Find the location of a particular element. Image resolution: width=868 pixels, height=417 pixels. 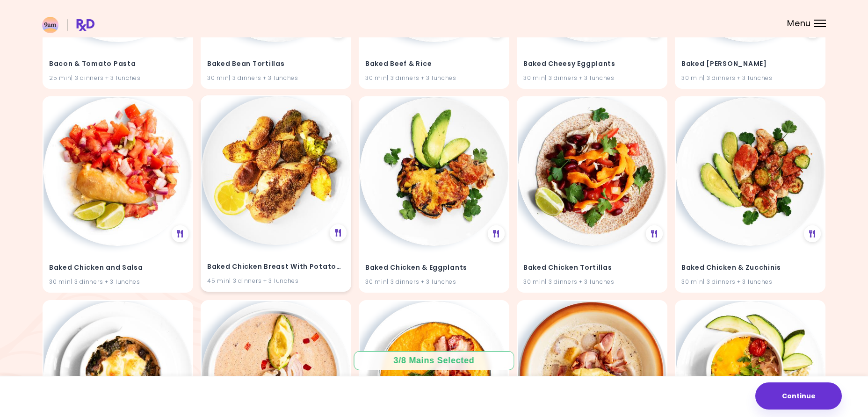

h4: Baked Chicken Tortillas is located at coordinates (592, 267).